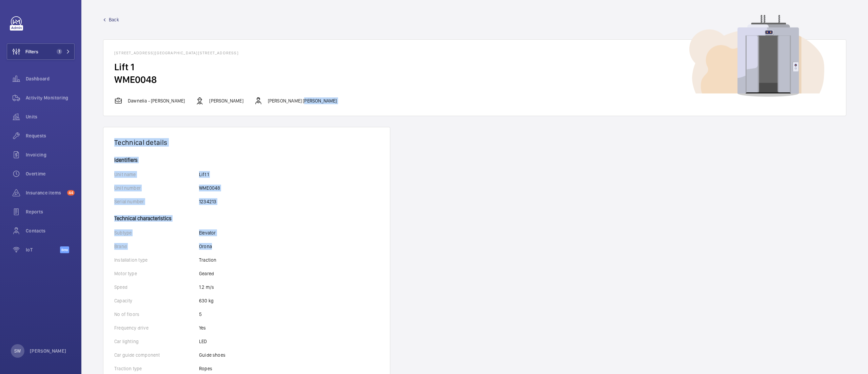 The height and width of the screenshot is (374, 868). What do you see at coordinates (157, 175) in the screenshot?
I see `p: Unit name` at bounding box center [157, 175].